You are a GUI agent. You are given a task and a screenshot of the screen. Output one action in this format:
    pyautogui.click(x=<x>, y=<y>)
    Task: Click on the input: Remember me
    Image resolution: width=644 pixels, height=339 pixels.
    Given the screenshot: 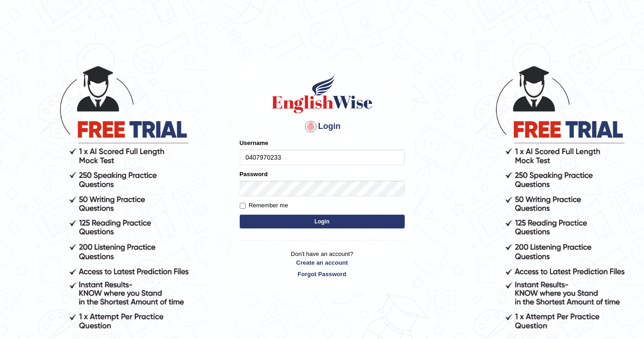 What is the action you would take?
    pyautogui.click(x=243, y=206)
    